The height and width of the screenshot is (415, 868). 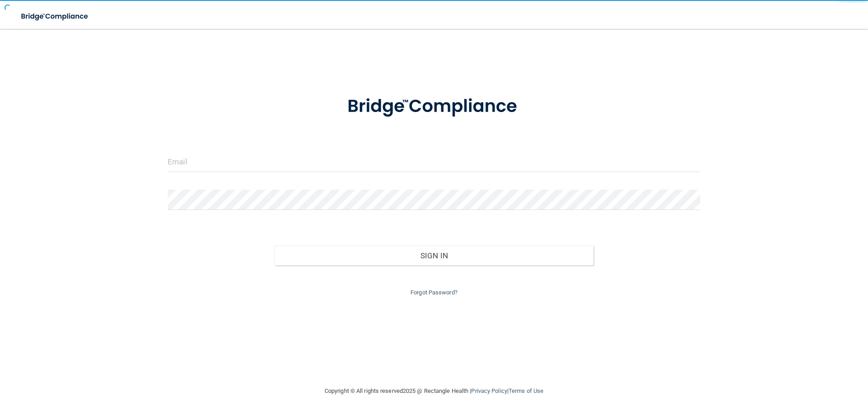 What do you see at coordinates (434, 391) in the screenshot?
I see `div: Copyright © All rights reserved 2025 @ Rectangle Health | |` at bounding box center [434, 391].